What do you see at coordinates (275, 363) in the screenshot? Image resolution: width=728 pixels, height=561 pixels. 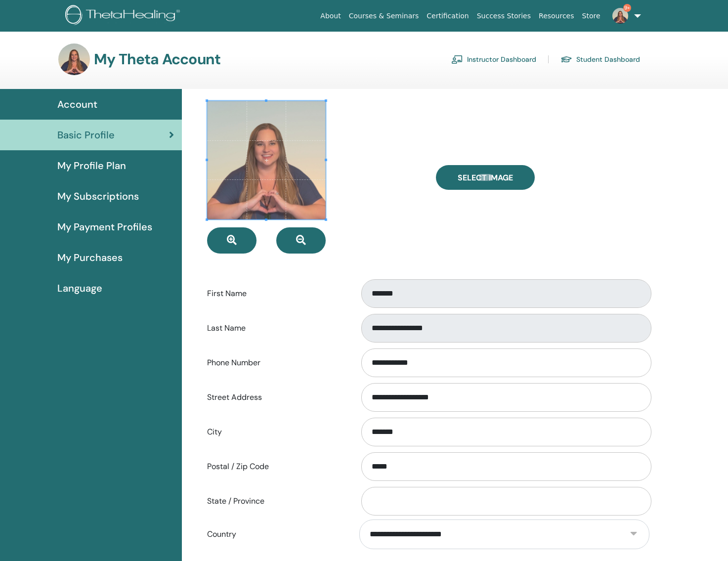 I see `label: Phone Number` at bounding box center [275, 363].